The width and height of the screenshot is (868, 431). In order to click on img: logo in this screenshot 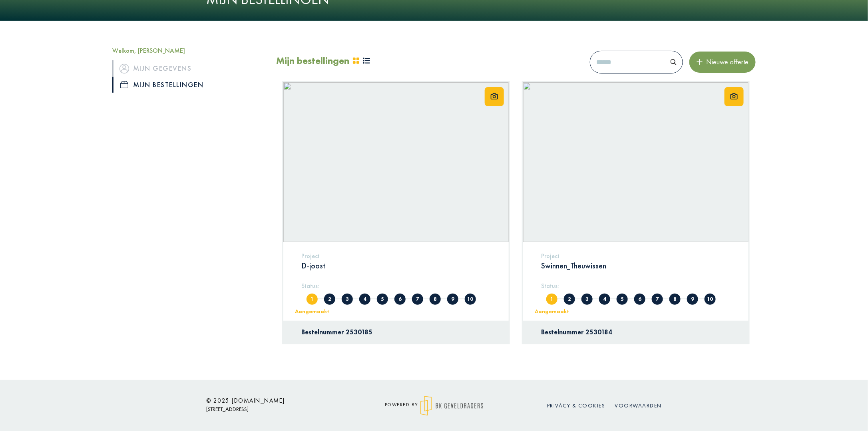, I will do `click(452, 406)`.